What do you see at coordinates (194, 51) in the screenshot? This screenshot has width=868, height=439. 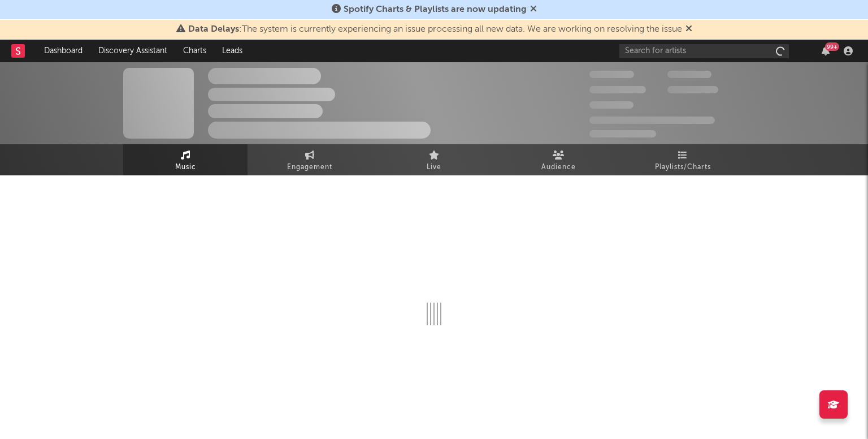 I see `a: Charts` at bounding box center [194, 51].